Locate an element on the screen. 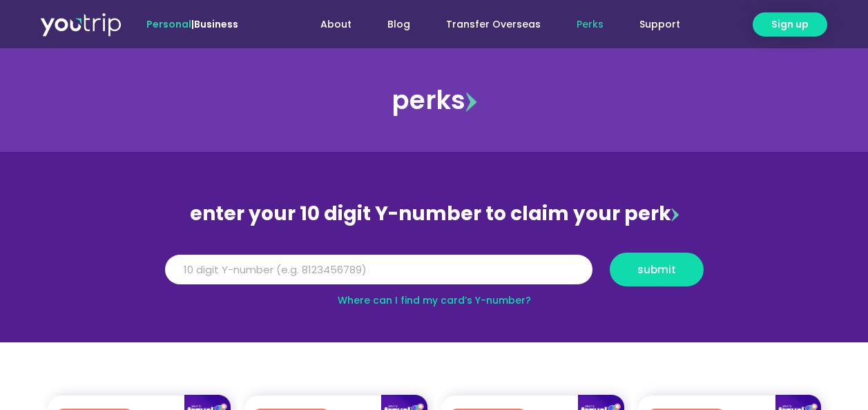 Image resolution: width=868 pixels, height=410 pixels. input: 10 digit Y-number (e.g. 8123456789) is located at coordinates (379, 270).